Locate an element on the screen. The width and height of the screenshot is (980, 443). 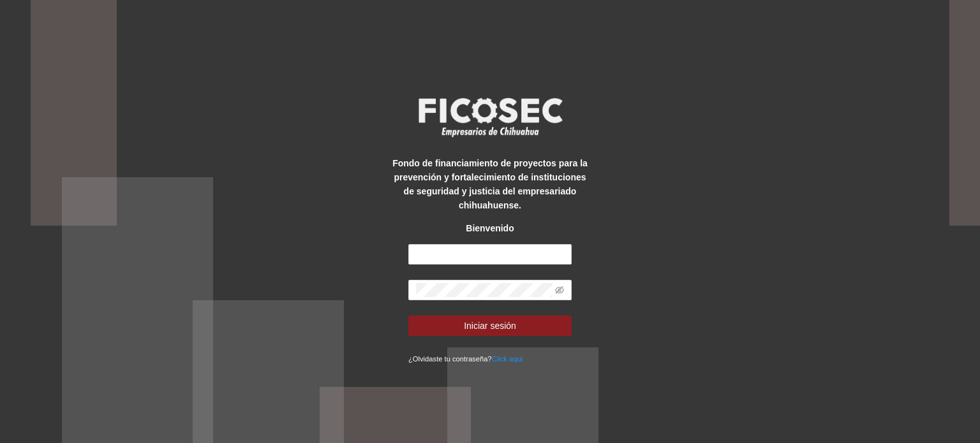
small: ¿Olvidaste tu contraseña? is located at coordinates (465, 359).